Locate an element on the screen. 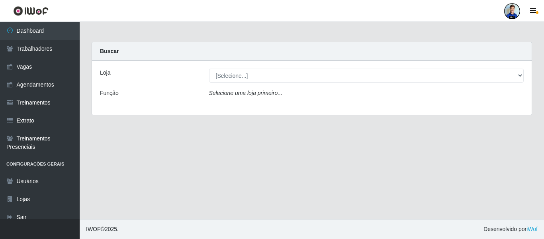 The width and height of the screenshot is (544, 239). span: Desenvolvido por is located at coordinates (511, 229).